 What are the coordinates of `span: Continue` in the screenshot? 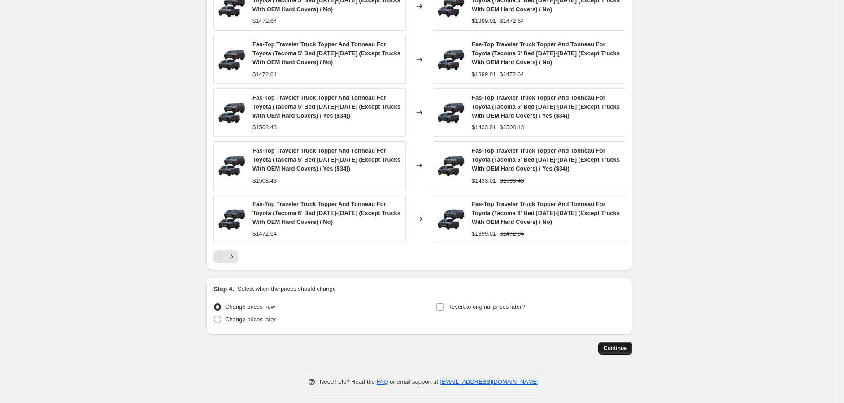 It's located at (615, 348).